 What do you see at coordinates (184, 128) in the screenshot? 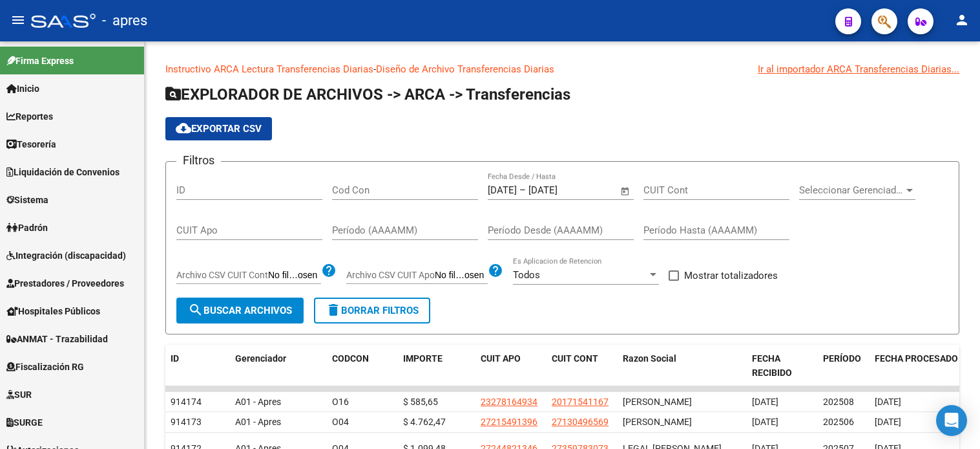
I see `mat-icon: cloud_download` at bounding box center [184, 128].